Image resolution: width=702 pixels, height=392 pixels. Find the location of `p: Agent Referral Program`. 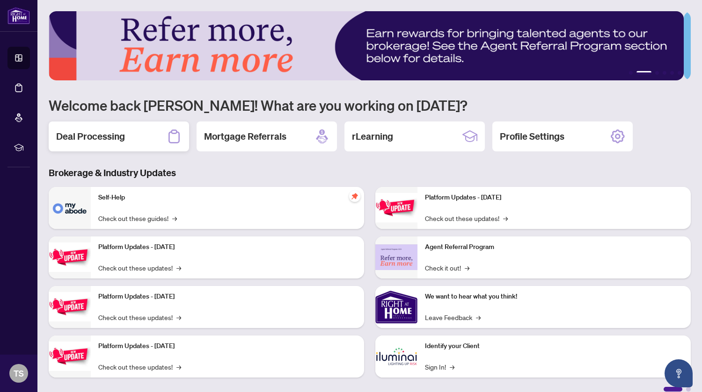

p: Agent Referral Program is located at coordinates (554, 247).